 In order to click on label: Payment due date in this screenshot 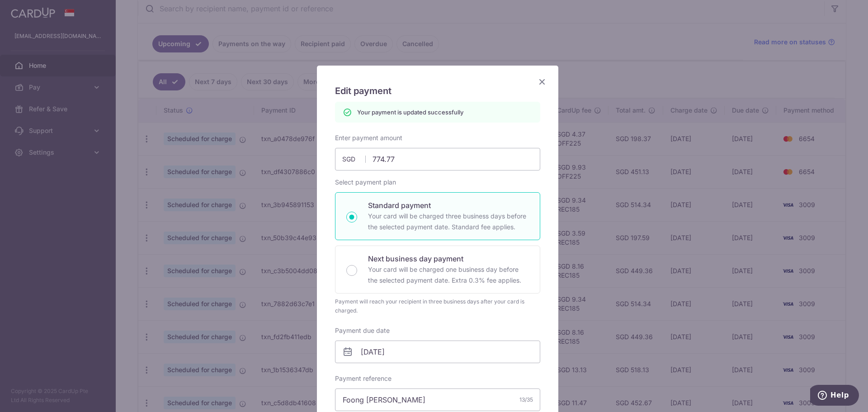, I will do `click(362, 331)`.